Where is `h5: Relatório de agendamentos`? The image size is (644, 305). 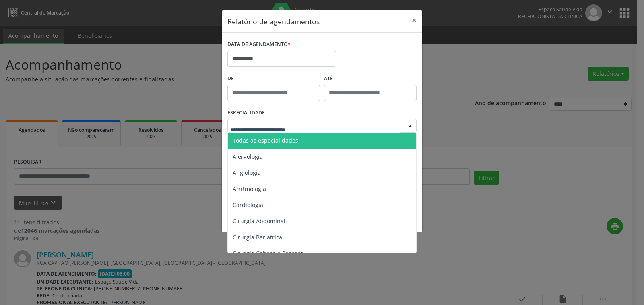 h5: Relatório de agendamentos is located at coordinates (273, 21).